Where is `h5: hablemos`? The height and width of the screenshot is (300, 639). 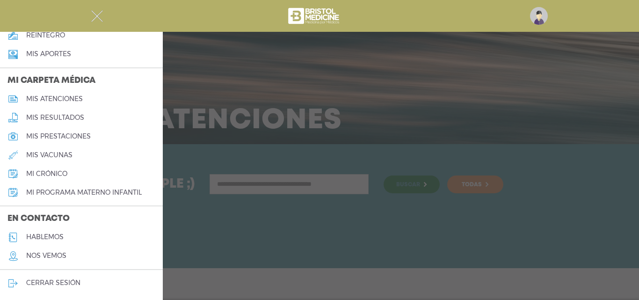 h5: hablemos is located at coordinates (45, 237).